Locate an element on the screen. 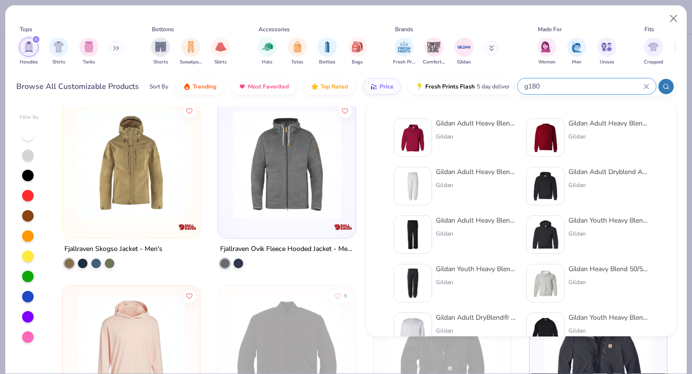 The width and height of the screenshot is (692, 374). img: Unisex Image is located at coordinates (606, 47).